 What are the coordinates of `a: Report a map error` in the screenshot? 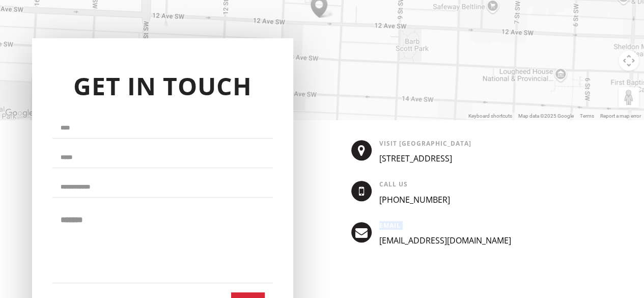 It's located at (620, 116).